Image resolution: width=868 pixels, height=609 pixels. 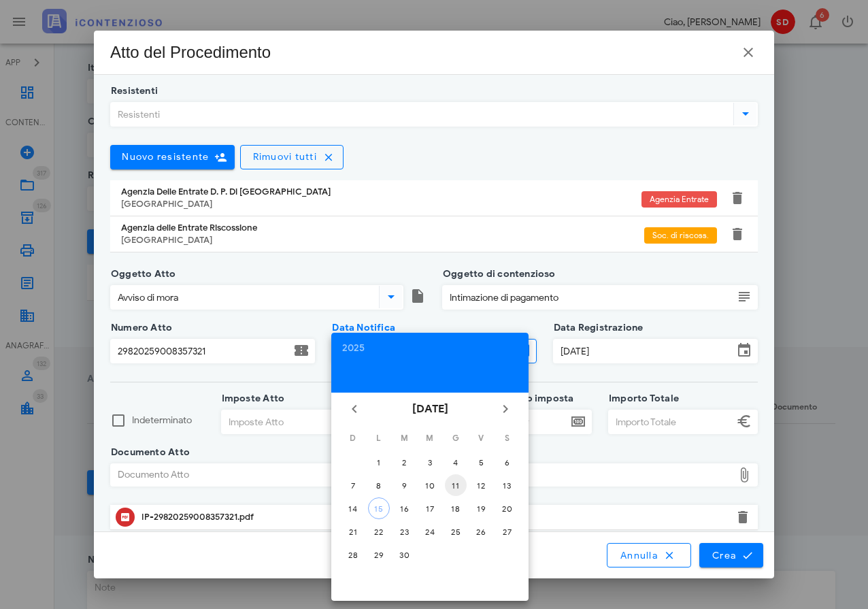 What do you see at coordinates (732, 555) in the screenshot?
I see `button: Crea` at bounding box center [732, 555].